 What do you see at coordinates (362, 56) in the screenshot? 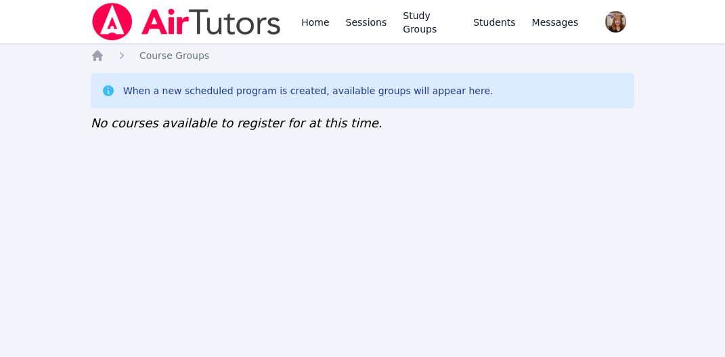
I see `nav: Breadcrumb` at bounding box center [362, 56].